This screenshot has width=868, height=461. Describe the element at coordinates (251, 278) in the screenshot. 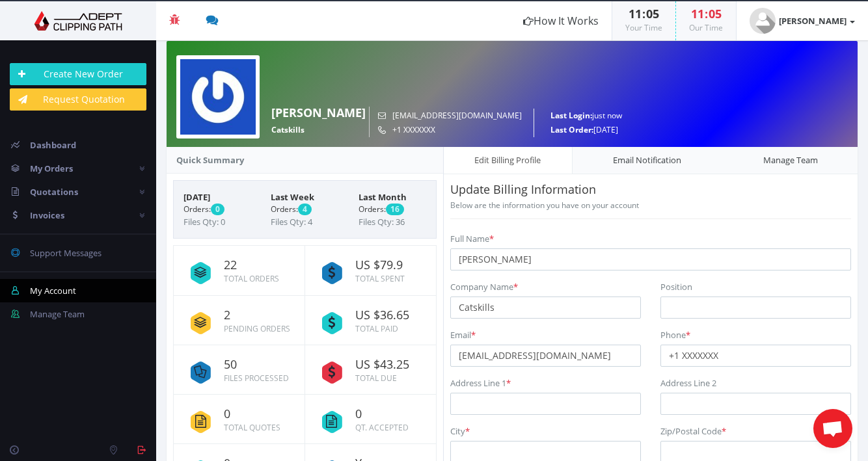

I see `small: Total Orders` at that location.